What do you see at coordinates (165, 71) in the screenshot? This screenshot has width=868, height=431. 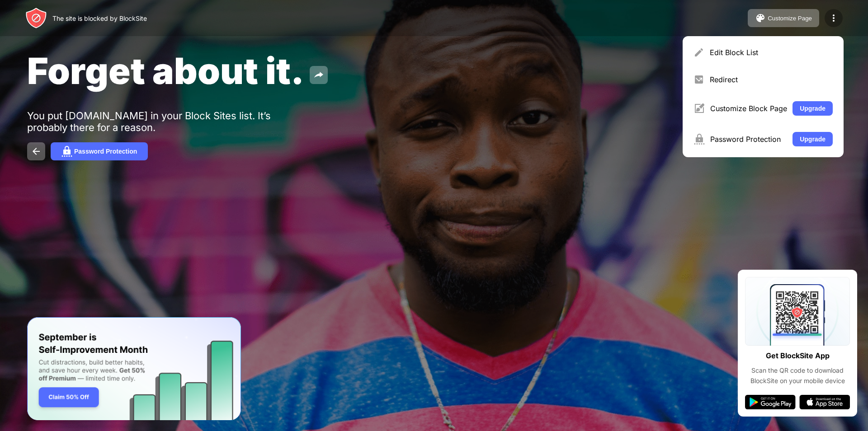 I see `span: Forget about it.` at bounding box center [165, 71].